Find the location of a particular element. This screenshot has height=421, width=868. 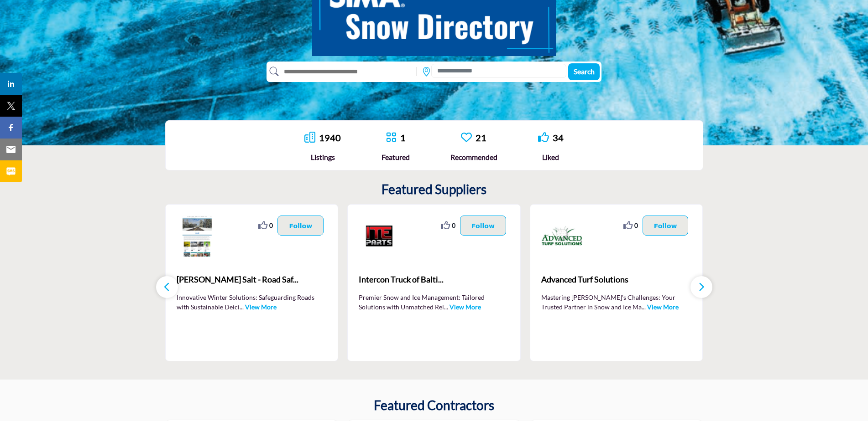

a: Advanced Turf Solutions is located at coordinates (617, 280).